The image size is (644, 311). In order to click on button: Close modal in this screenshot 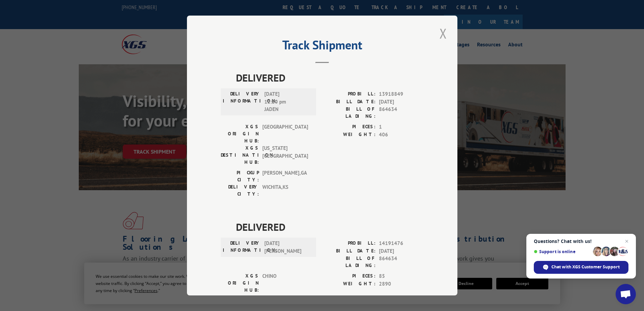, I will do `click(443, 33)`.